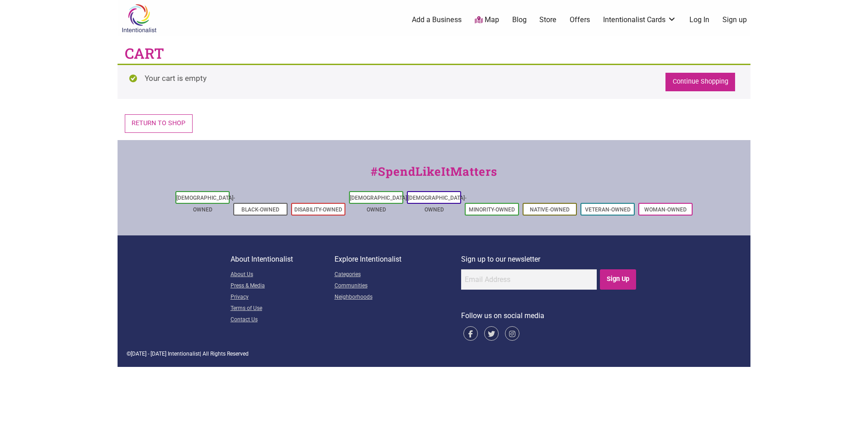 The width and height of the screenshot is (868, 427). I want to click on p: Explore Intentionalist, so click(397, 260).